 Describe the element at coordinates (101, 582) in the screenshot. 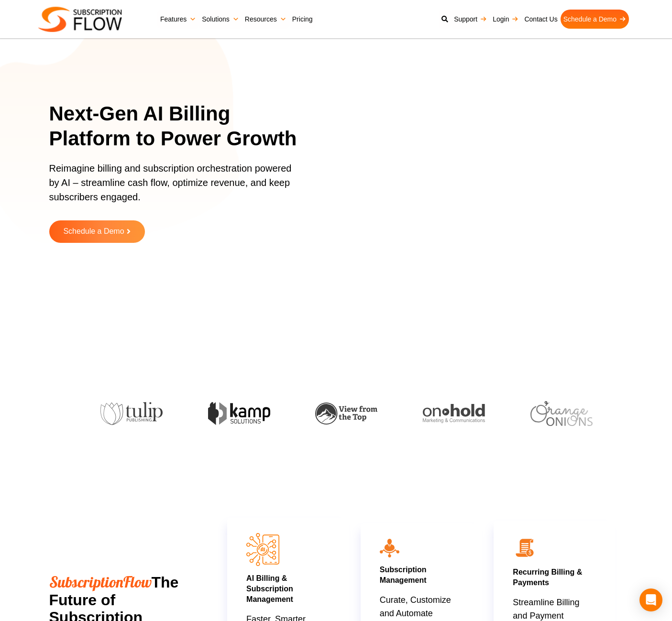

I see `span: SubscriptionFlow` at that location.